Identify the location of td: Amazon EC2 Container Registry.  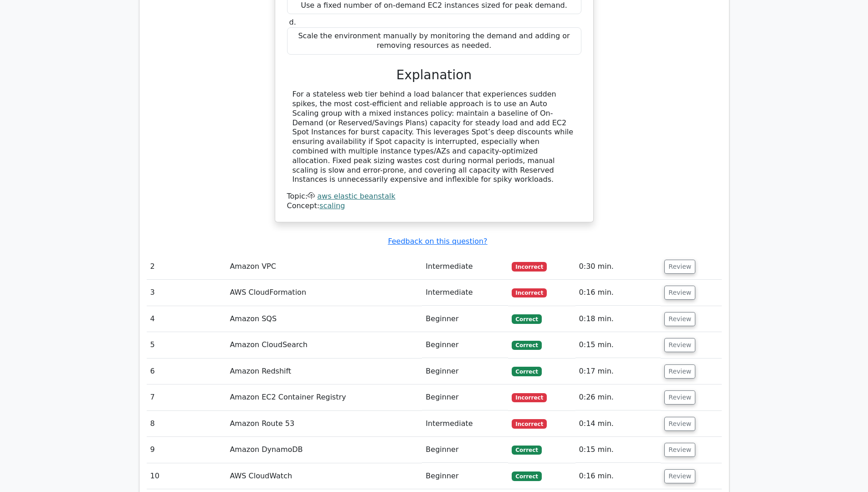
(324, 397).